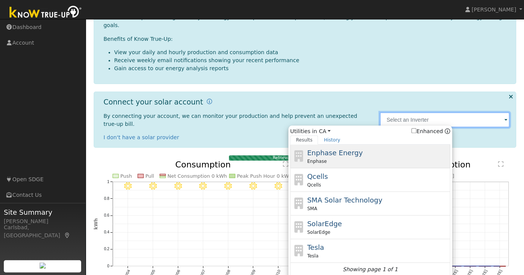 The image size is (524, 275). What do you see at coordinates (203, 164) in the screenshot?
I see `text: Consumption` at bounding box center [203, 164].